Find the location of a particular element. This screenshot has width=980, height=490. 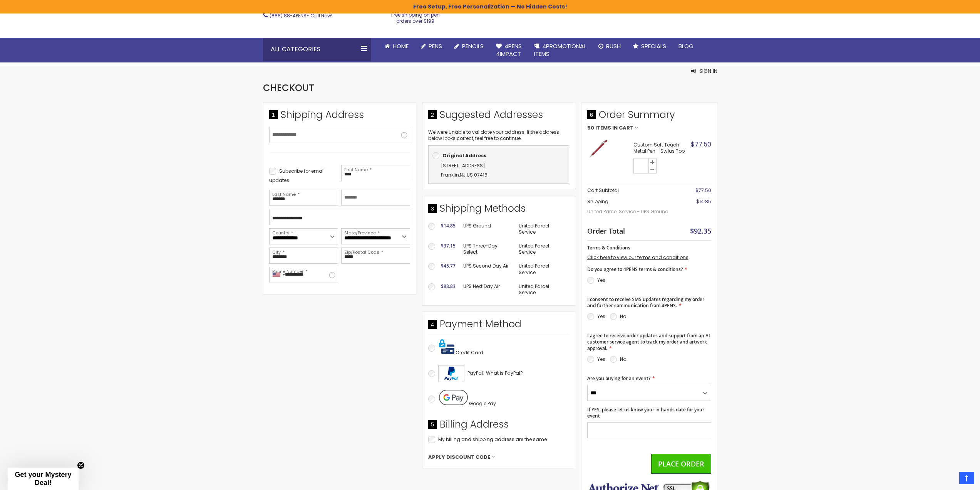

span: Checkout is located at coordinates (288, 87).